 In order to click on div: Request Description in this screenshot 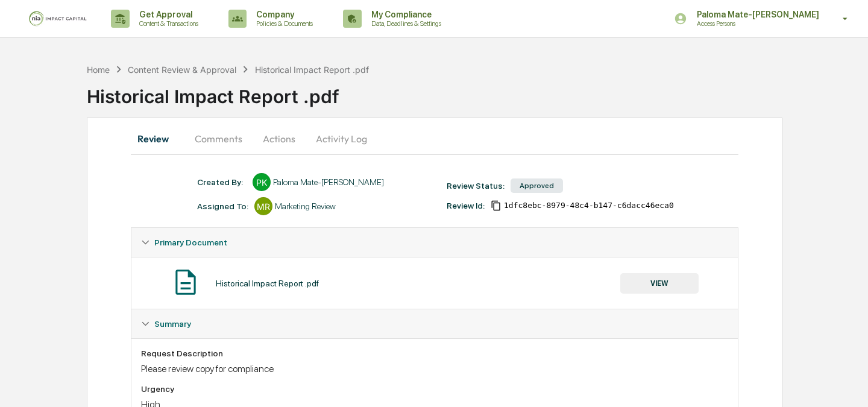, I will do `click(435, 354)`.